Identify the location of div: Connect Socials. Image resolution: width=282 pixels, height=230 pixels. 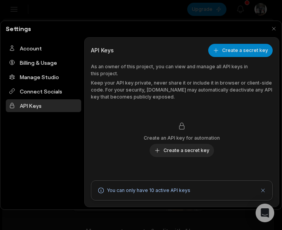
(43, 91).